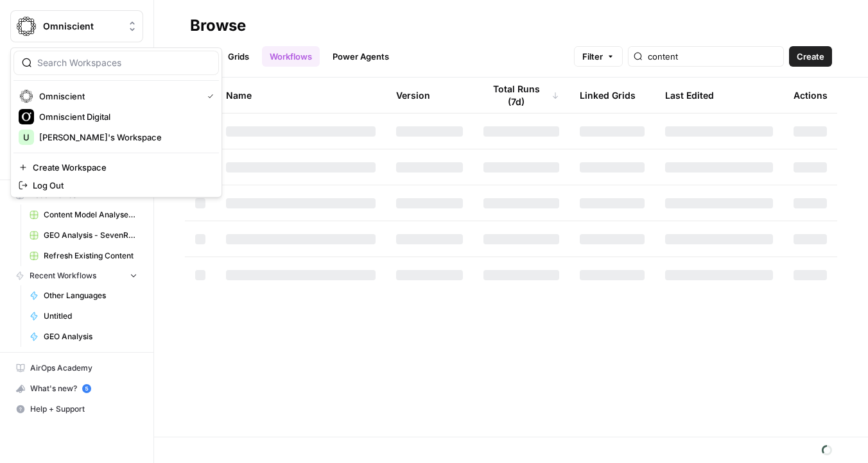 This screenshot has height=463, width=868. Describe the element at coordinates (121, 186) in the screenshot. I see `span: Log Out` at that location.